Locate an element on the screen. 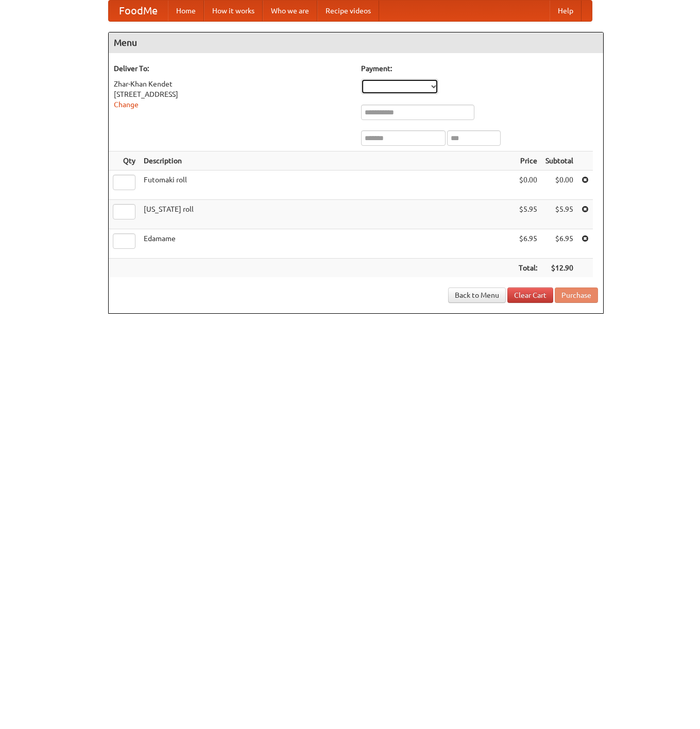  a: Home is located at coordinates (186, 11).